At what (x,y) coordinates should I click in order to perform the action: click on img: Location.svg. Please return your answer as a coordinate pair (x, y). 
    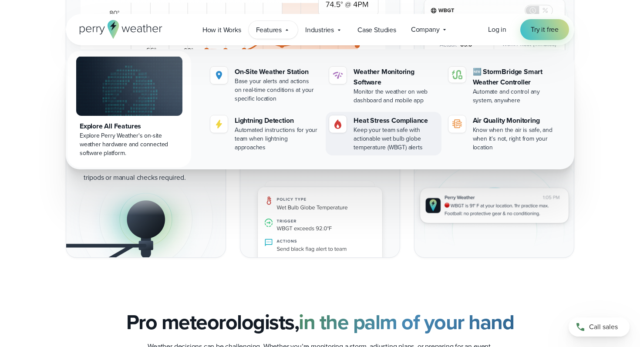
    Looking at the image, I should click on (219, 75).